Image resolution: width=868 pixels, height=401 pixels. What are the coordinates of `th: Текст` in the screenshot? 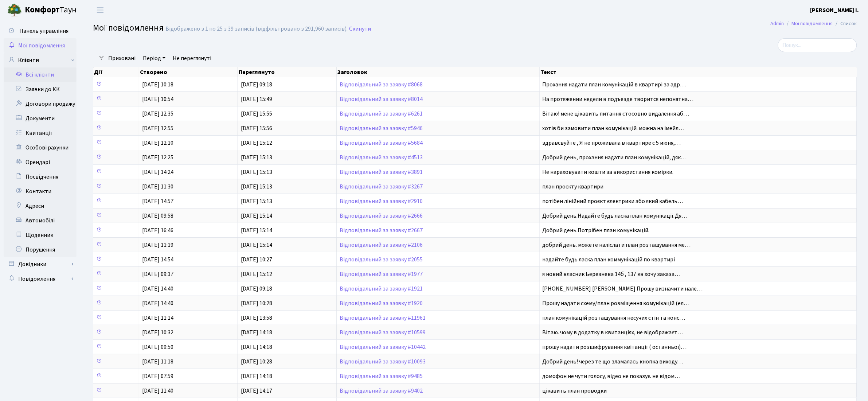 It's located at (698, 72).